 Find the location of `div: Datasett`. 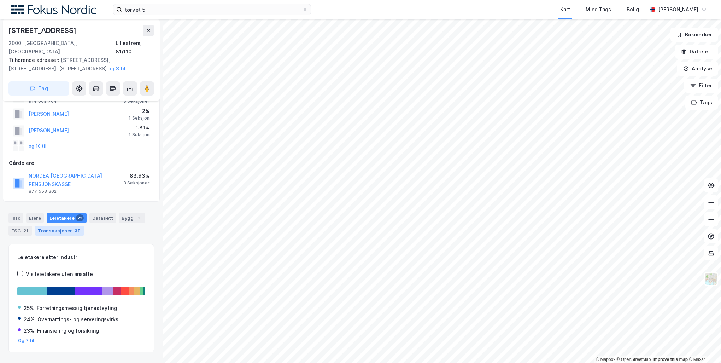

div: Datasett is located at coordinates (103, 218).